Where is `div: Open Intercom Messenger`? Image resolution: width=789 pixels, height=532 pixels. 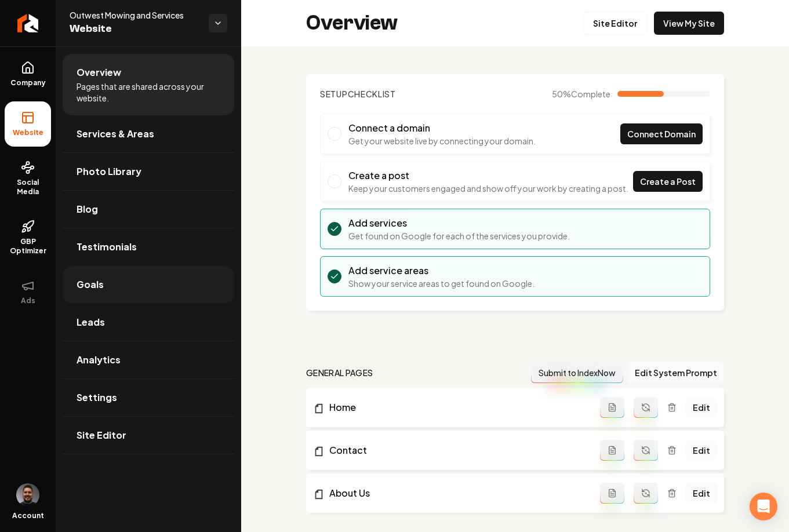
div: Open Intercom Messenger is located at coordinates (763, 506).